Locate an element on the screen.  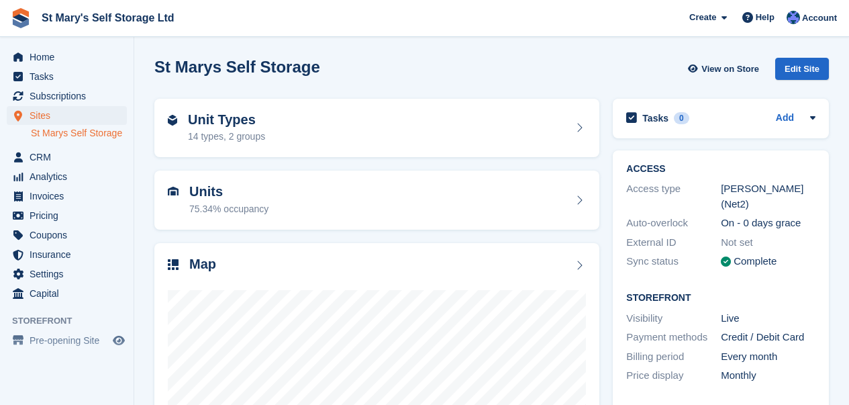
div: Live is located at coordinates (768, 318).